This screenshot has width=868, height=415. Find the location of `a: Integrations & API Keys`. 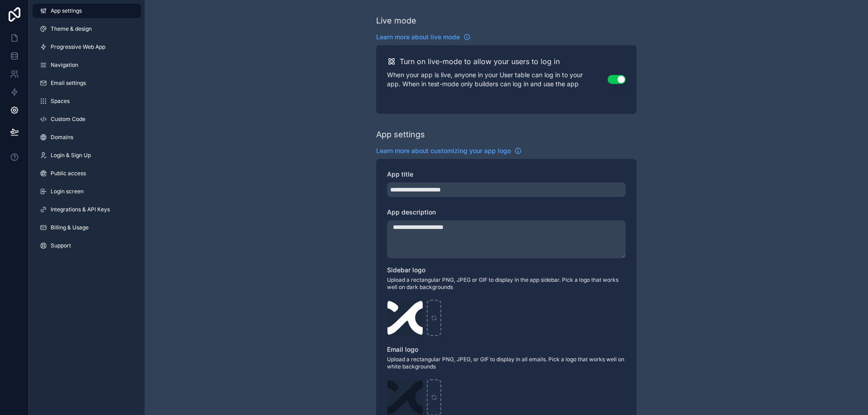

a: Integrations & API Keys is located at coordinates (87, 209).